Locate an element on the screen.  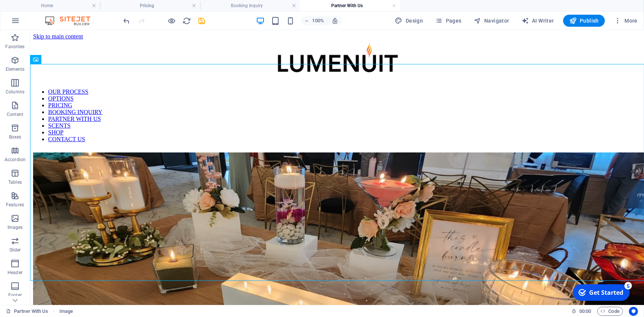
p: Columns is located at coordinates (15, 92).